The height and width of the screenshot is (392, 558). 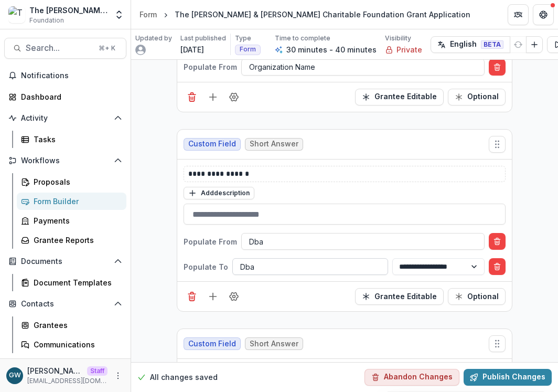 I want to click on button: Open Documents, so click(x=65, y=261).